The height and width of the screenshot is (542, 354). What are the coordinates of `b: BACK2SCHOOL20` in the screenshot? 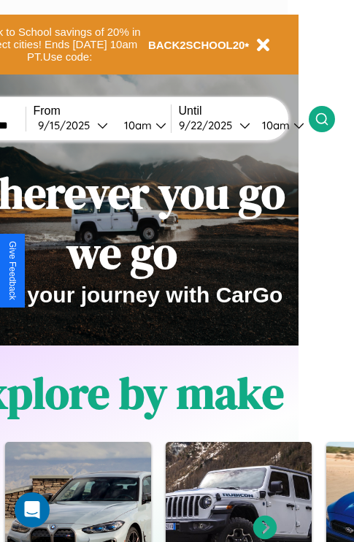 It's located at (197, 45).